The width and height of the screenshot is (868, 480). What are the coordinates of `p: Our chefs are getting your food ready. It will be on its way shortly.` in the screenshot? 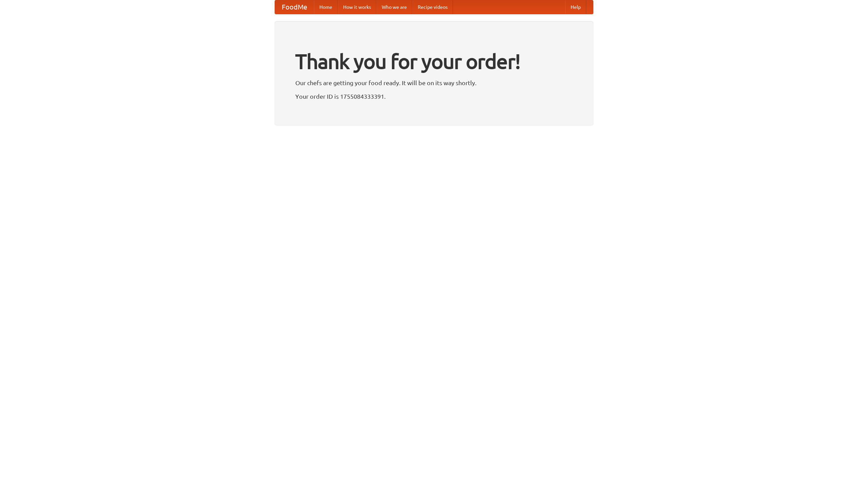 It's located at (434, 82).